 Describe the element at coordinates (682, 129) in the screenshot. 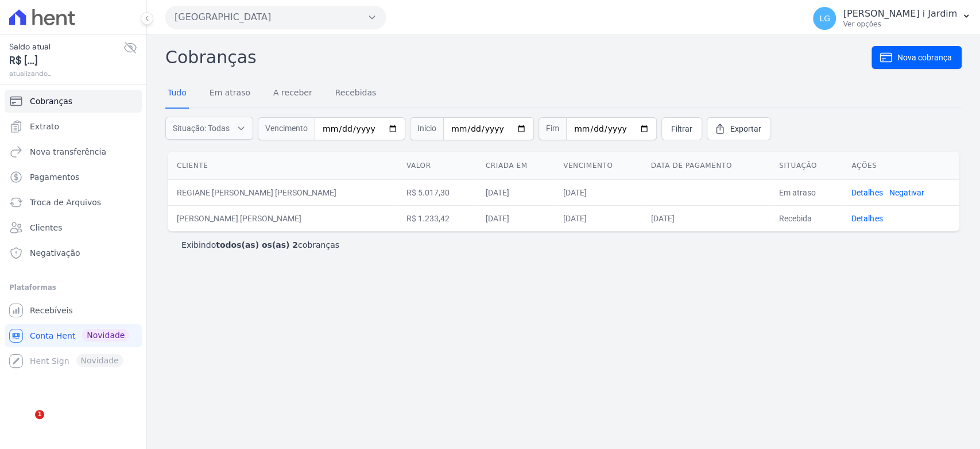

I see `span: Filtrar` at that location.